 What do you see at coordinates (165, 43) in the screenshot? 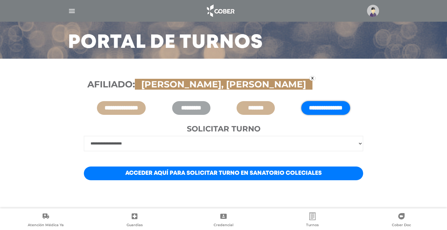
I see `h3: Portal de turnos` at bounding box center [165, 43].